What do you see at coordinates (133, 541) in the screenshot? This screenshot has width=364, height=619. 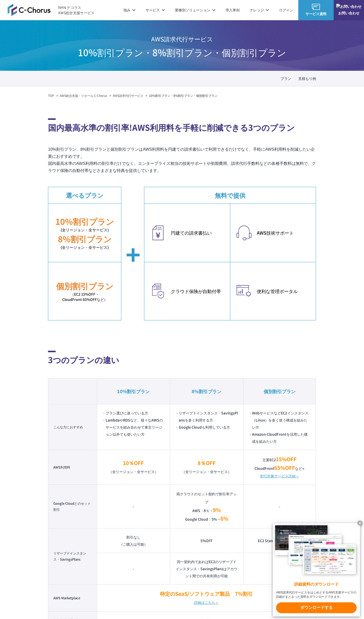 I see `td: 割引なし （ご購入は可能）` at bounding box center [133, 541].